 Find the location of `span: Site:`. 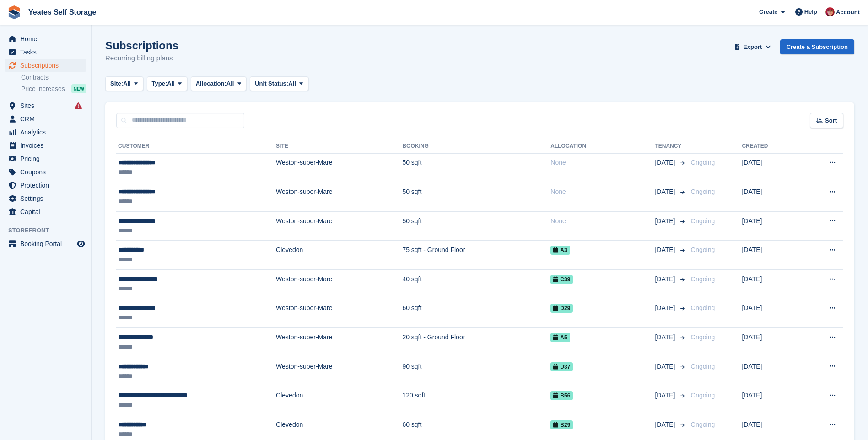

span: Site: is located at coordinates (117, 84).